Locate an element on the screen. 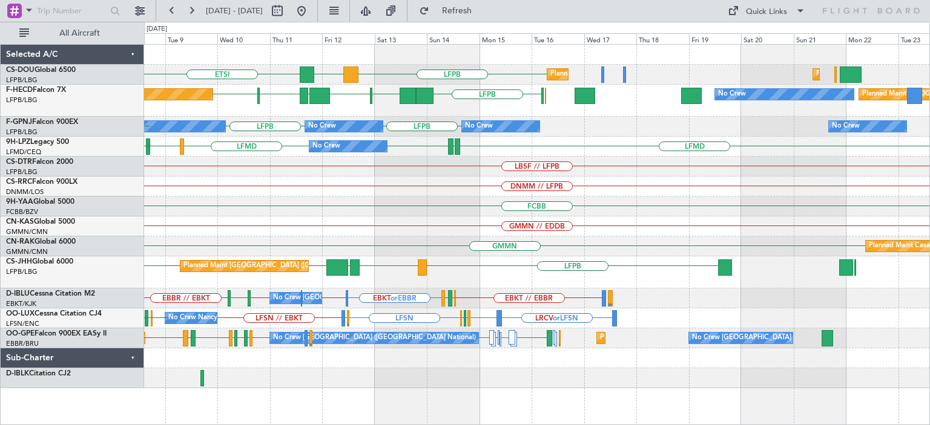 This screenshot has height=425, width=930. a: EBBR/BRU is located at coordinates (22, 344).